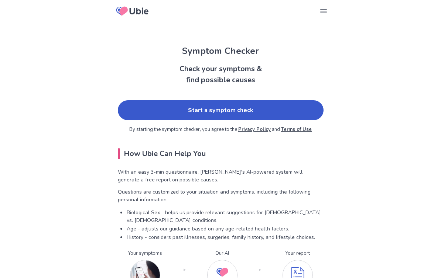 The image size is (441, 278). Describe the element at coordinates (298, 254) in the screenshot. I see `p: Your report` at that location.